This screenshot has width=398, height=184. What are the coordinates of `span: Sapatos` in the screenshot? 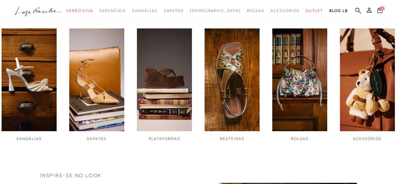 It's located at (173, 11).